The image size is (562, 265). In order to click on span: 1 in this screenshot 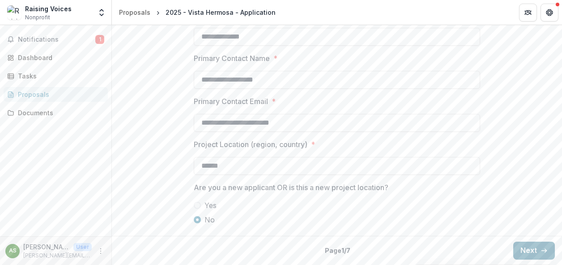, I will do `click(100, 39)`.